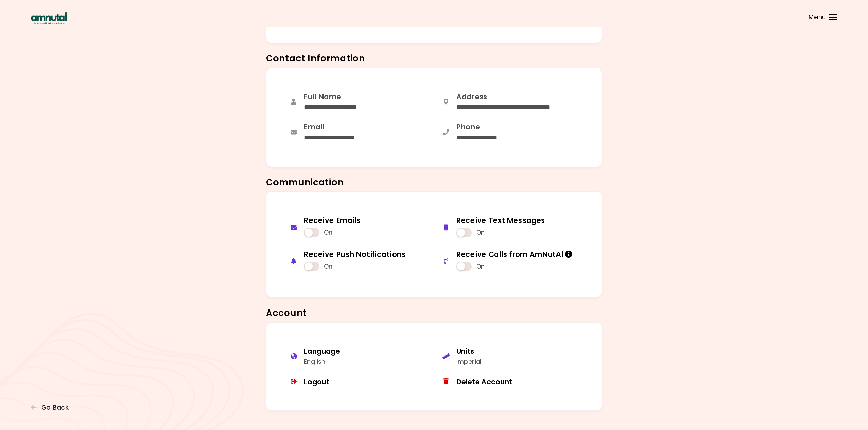 The image size is (868, 430). What do you see at coordinates (469, 362) in the screenshot?
I see `div: Imperial` at bounding box center [469, 362].